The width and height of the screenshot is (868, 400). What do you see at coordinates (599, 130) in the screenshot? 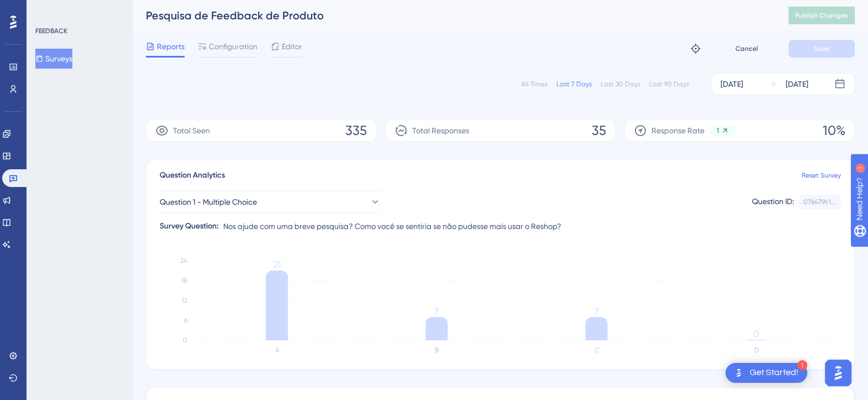
I see `span: 35` at bounding box center [599, 130].